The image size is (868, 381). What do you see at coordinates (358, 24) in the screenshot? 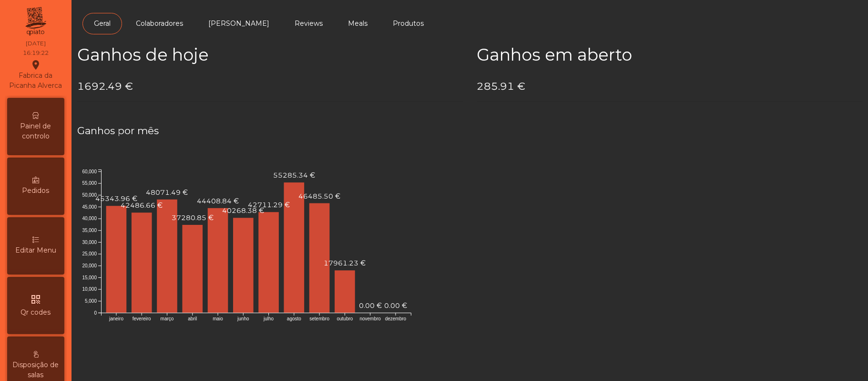
I see `a: Meals` at bounding box center [358, 24].